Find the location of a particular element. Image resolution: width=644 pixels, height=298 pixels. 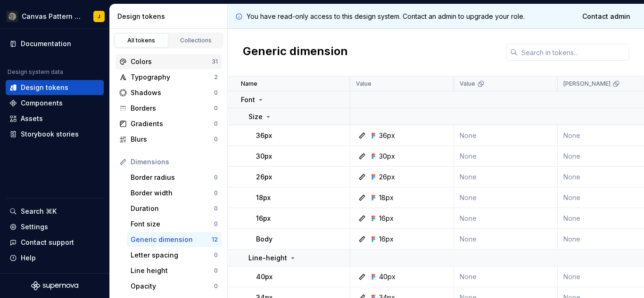

div: Duration is located at coordinates (172, 208).